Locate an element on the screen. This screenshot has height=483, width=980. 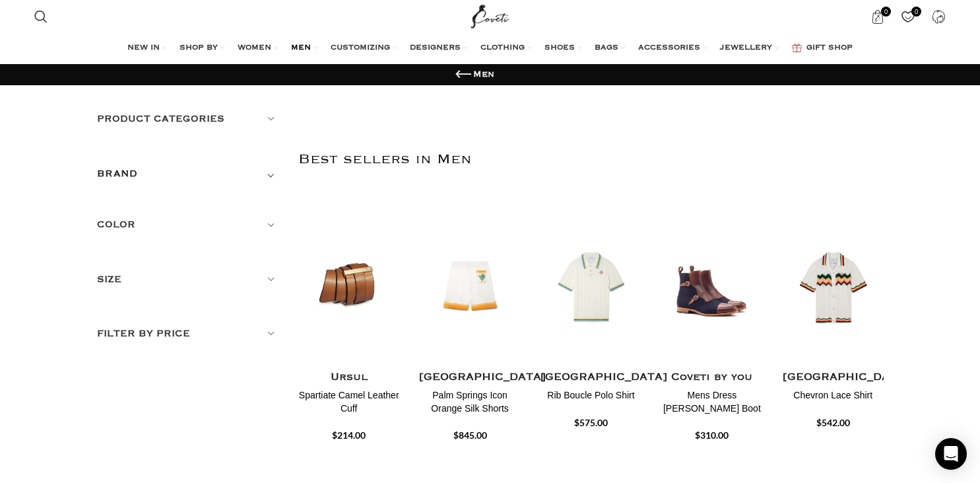
h4: Chevron Lace Shirt is located at coordinates (833, 396).